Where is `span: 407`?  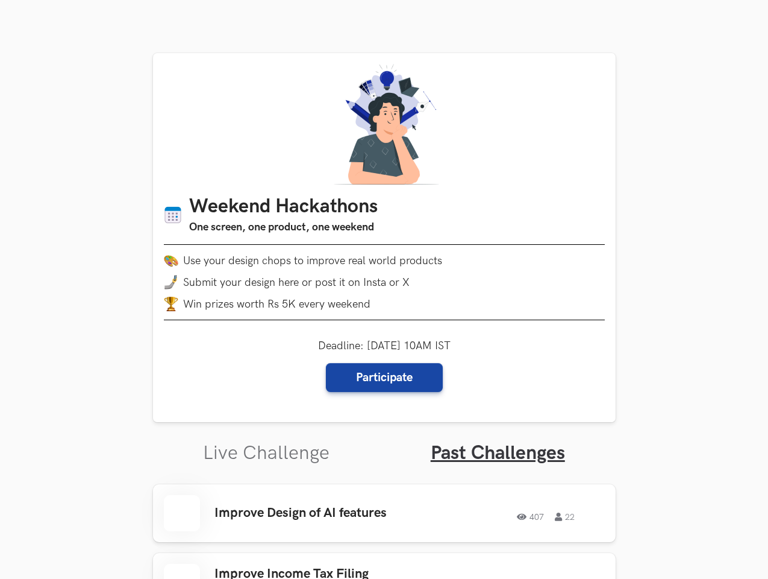 span: 407 is located at coordinates (530, 516).